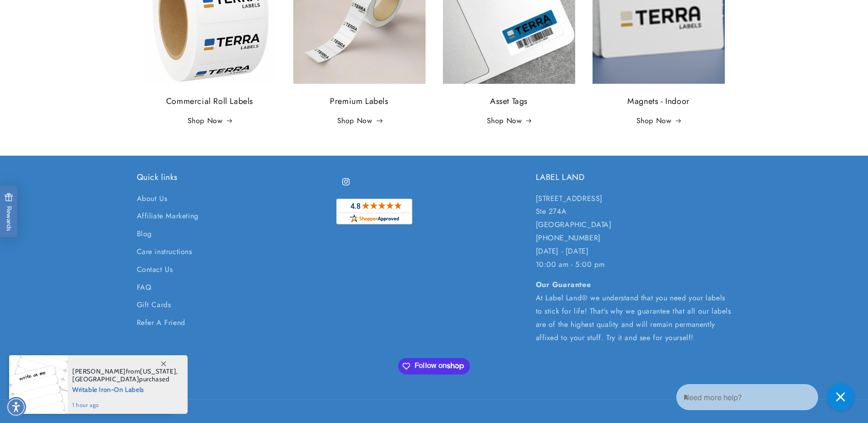 Image resolution: width=868 pixels, height=423 pixels. What do you see at coordinates (16, 407) in the screenshot?
I see `div: Accessibility Menu` at bounding box center [16, 407].